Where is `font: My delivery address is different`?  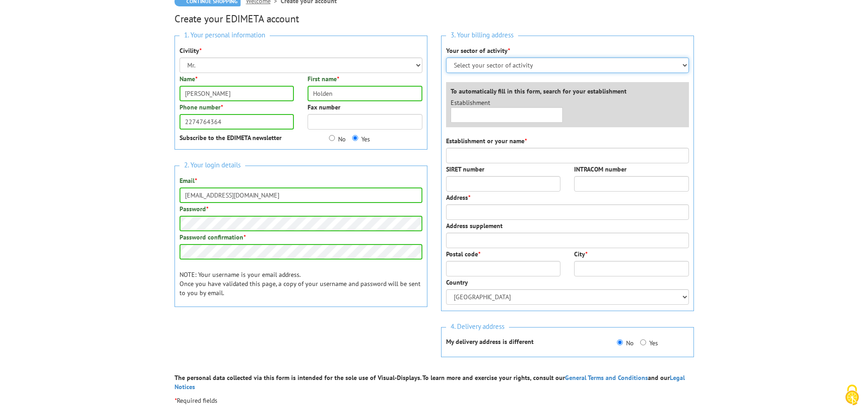
font: My delivery address is different is located at coordinates (490, 342).